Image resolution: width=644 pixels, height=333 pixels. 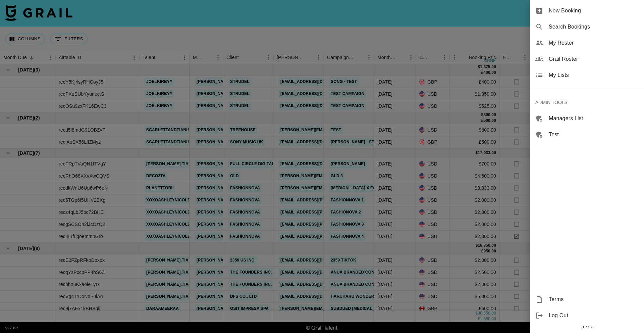 What do you see at coordinates (587, 11) in the screenshot?
I see `div: New Booking` at bounding box center [587, 11].